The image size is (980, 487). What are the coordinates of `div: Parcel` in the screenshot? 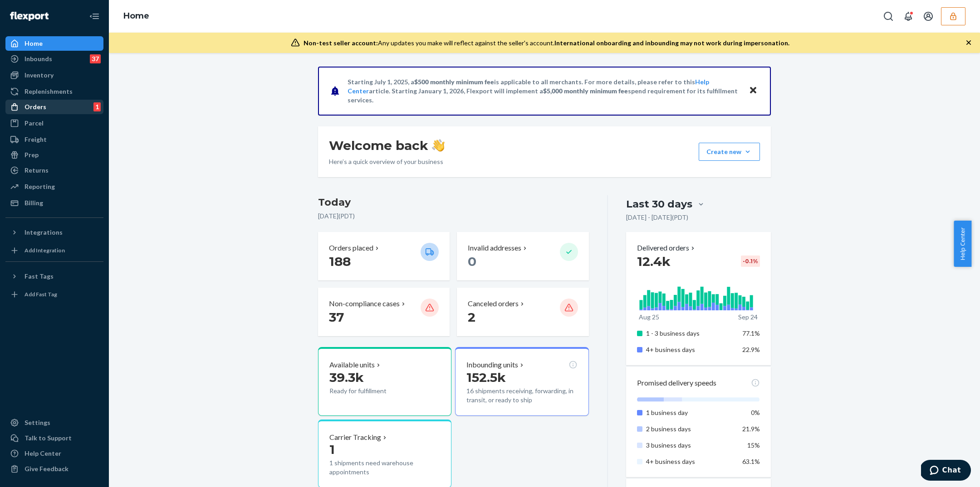 It's located at (34, 124).